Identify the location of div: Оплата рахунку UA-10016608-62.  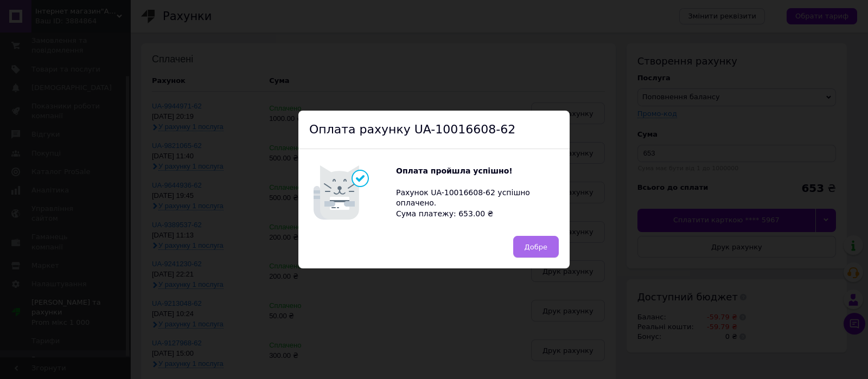
(434, 130).